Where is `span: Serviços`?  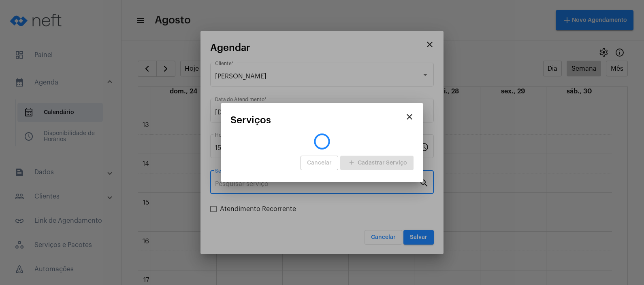 span: Serviços is located at coordinates (251, 120).